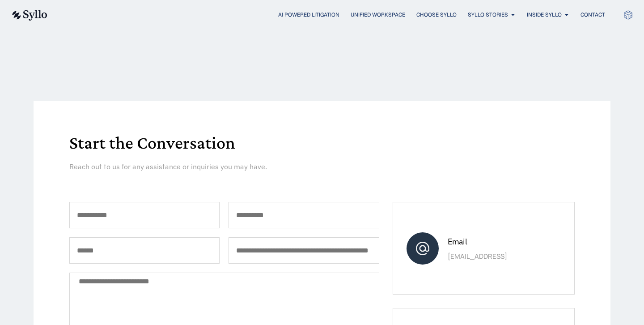 The height and width of the screenshot is (325, 644). What do you see at coordinates (309, 15) in the screenshot?
I see `span: AI Powered Litigation` at bounding box center [309, 15].